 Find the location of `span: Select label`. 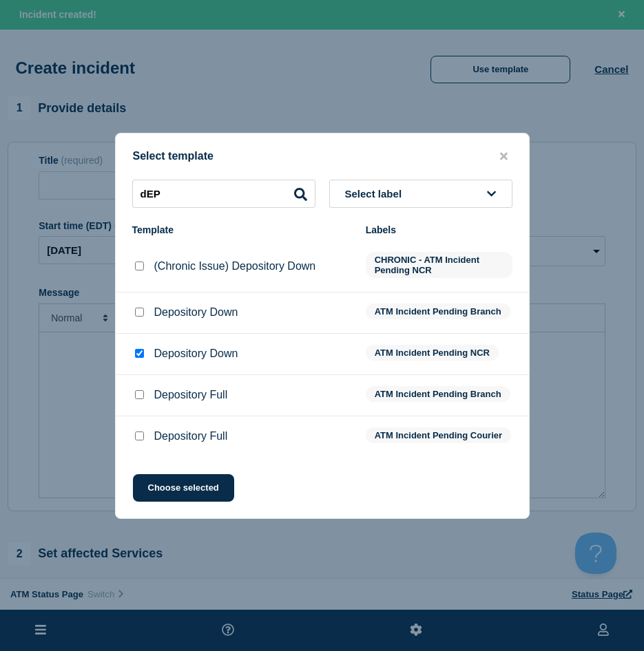

span: Select label is located at coordinates (376, 193).